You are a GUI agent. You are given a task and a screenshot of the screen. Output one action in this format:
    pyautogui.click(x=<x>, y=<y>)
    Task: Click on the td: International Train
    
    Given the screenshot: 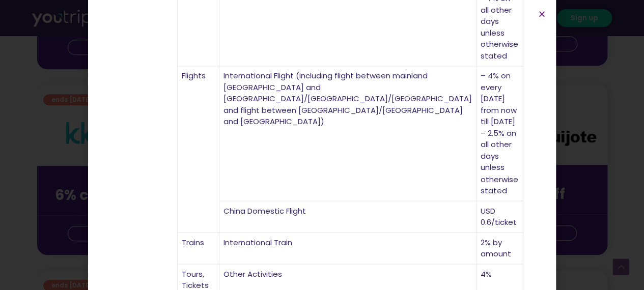 What is the action you would take?
    pyautogui.click(x=348, y=249)
    